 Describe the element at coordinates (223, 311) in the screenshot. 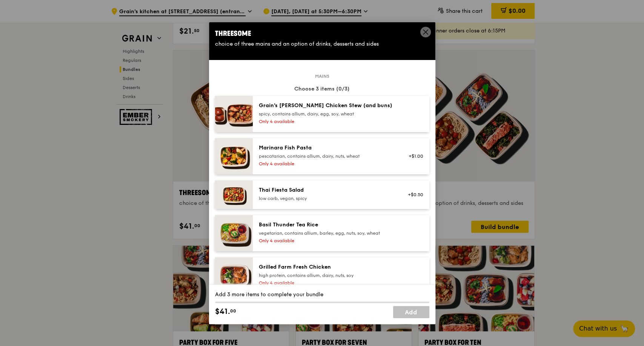

I see `span: $41.` at that location.